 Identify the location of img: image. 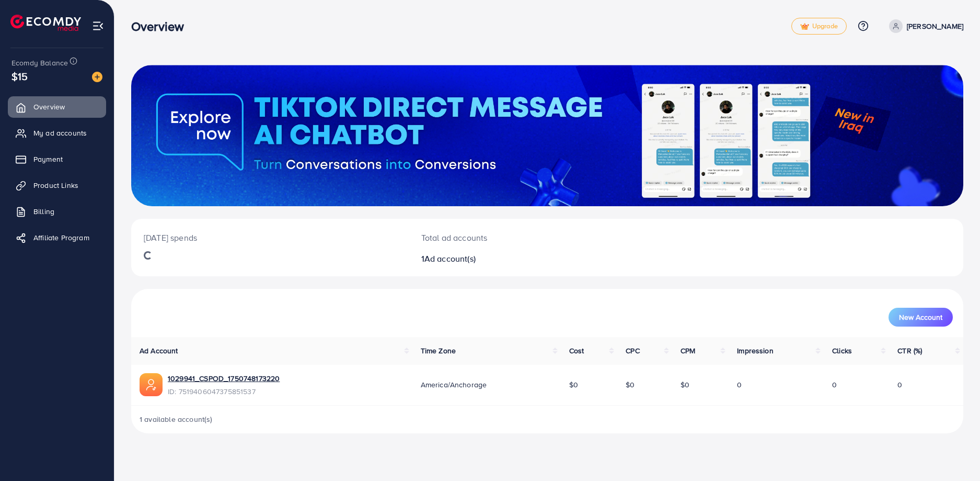
(97, 77).